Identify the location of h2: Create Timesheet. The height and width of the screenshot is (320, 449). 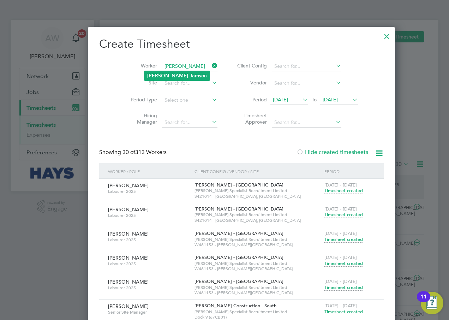
(241, 44).